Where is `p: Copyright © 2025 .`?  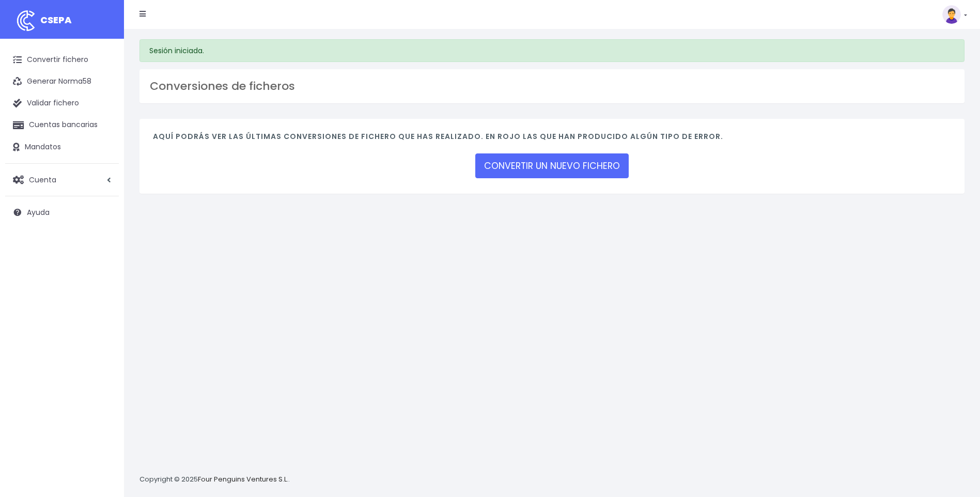
p: Copyright © 2025 . is located at coordinates (214, 479).